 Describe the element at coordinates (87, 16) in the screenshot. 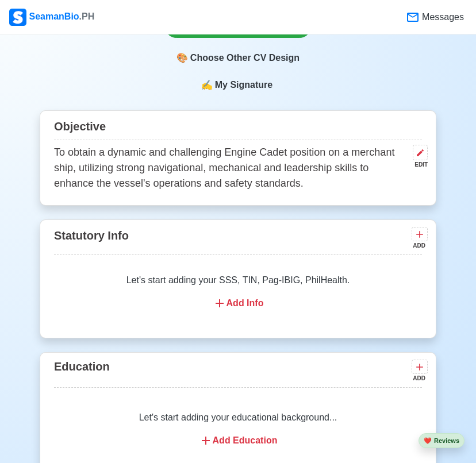

I see `span: .PH` at that location.